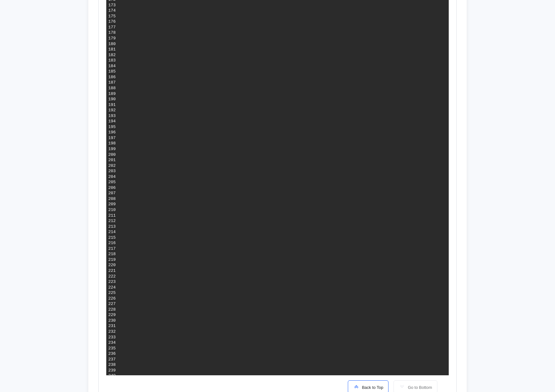 Image resolution: width=555 pixels, height=392 pixels. Describe the element at coordinates (112, 138) in the screenshot. I see `div: 197` at that location.